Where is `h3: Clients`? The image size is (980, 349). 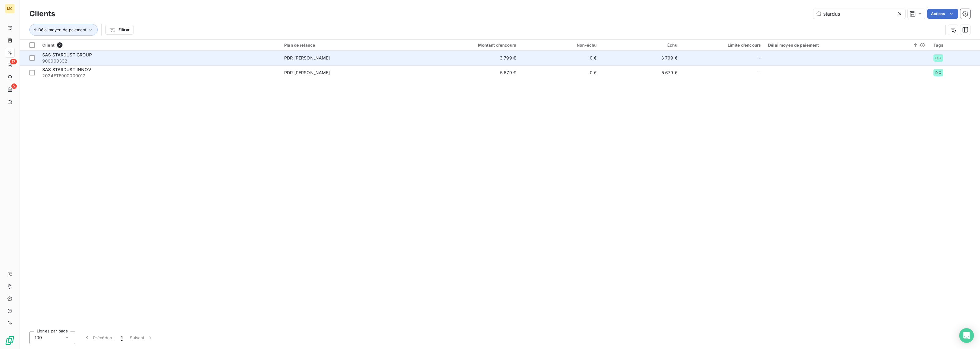 h3: Clients is located at coordinates (43, 14).